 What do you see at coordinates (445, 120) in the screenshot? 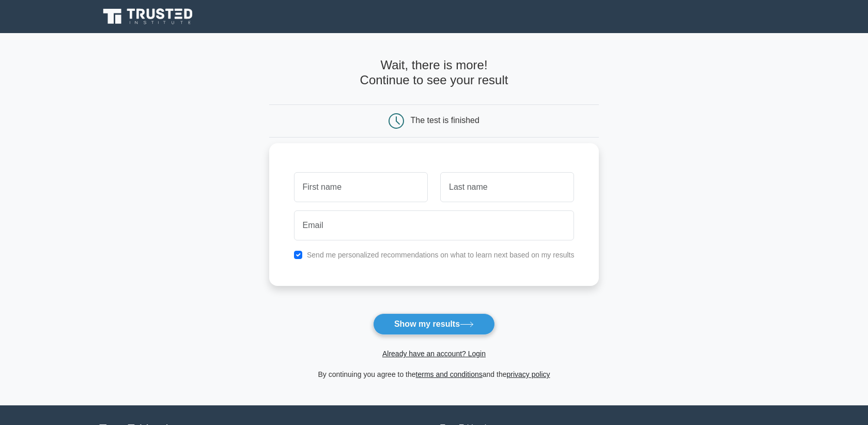
I see `div: The test is finished` at bounding box center [445, 120].